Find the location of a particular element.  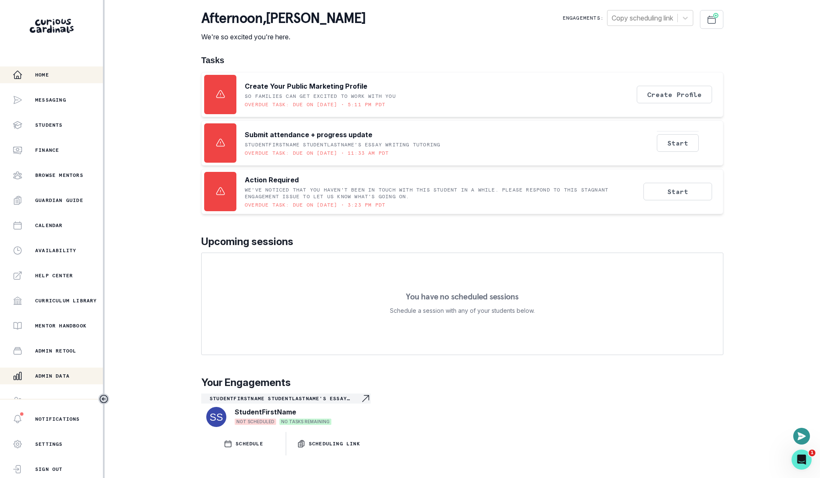

p: Action Required is located at coordinates (272, 180).